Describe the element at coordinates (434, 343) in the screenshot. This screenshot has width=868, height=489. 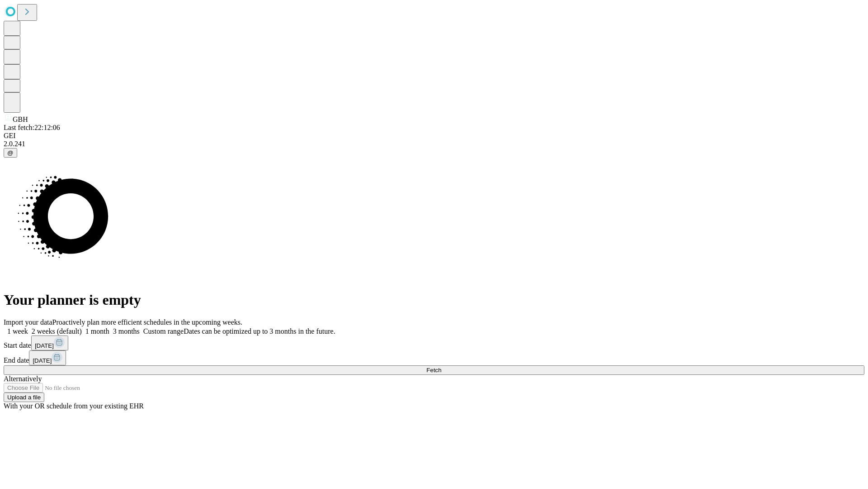
I see `div: Start date` at that location.